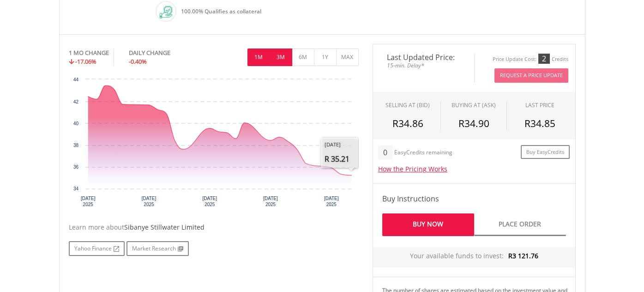  I want to click on div: 0, so click(385, 152).